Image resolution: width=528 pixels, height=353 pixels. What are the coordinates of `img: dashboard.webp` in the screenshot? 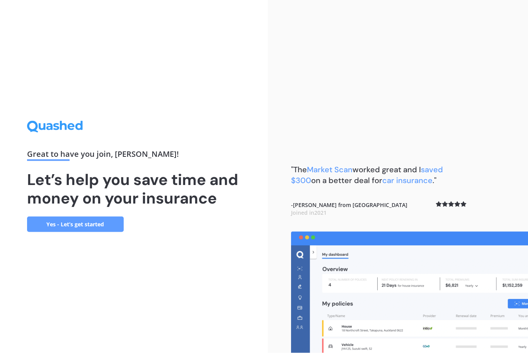 It's located at (409, 293).